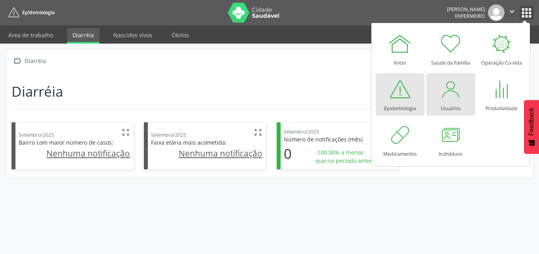 This screenshot has height=254, width=539. What do you see at coordinates (400, 49) in the screenshot?
I see `a: Início` at bounding box center [400, 49].